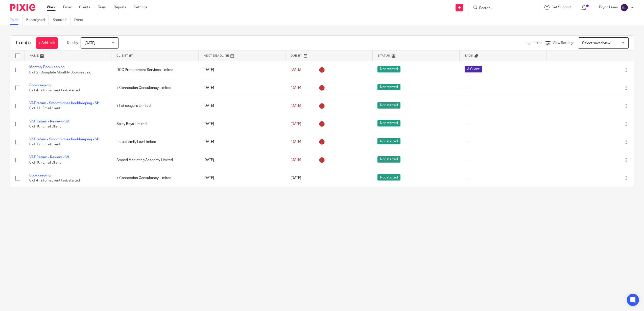 This screenshot has width=644, height=311. I want to click on td: Spicy Boys Limited, so click(155, 124).